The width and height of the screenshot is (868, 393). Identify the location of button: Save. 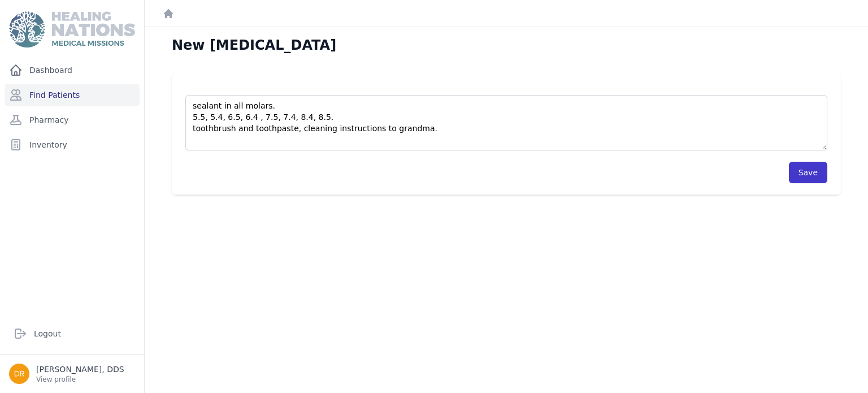
(808, 173).